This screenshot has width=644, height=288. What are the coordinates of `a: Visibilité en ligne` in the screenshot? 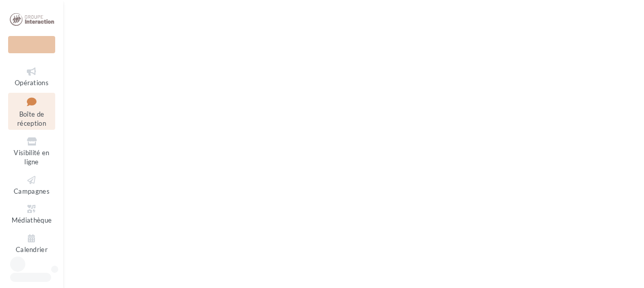 It's located at (31, 151).